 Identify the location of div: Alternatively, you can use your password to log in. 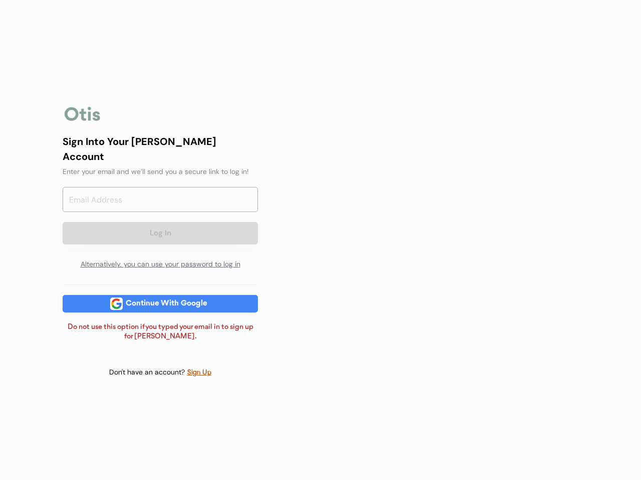
(160, 265).